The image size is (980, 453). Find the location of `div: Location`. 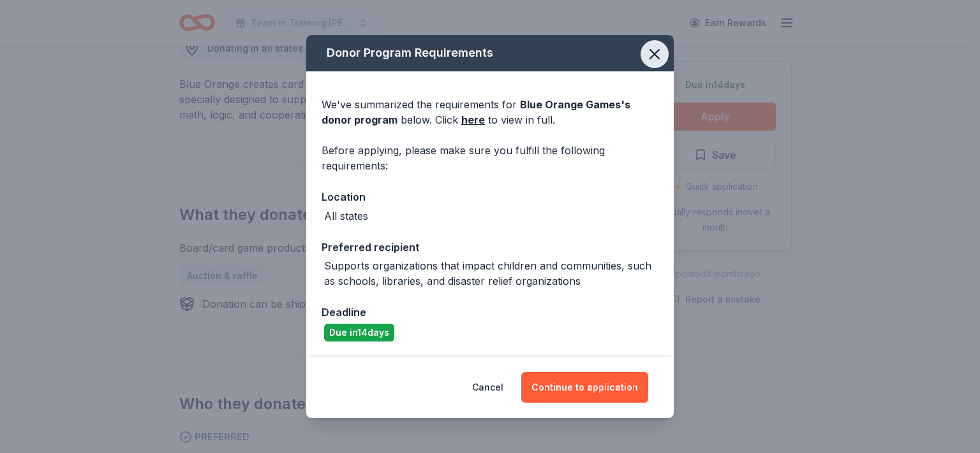

div: Location is located at coordinates (490, 197).